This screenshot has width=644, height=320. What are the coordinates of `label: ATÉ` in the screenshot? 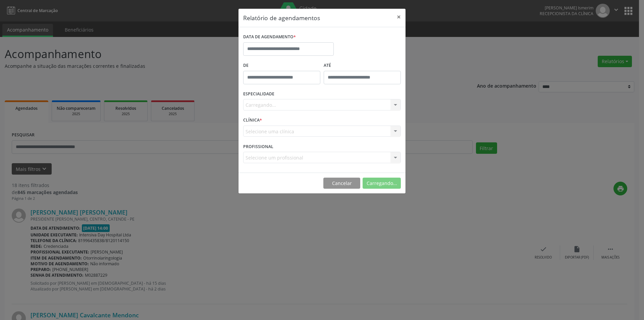 It's located at (362, 66).